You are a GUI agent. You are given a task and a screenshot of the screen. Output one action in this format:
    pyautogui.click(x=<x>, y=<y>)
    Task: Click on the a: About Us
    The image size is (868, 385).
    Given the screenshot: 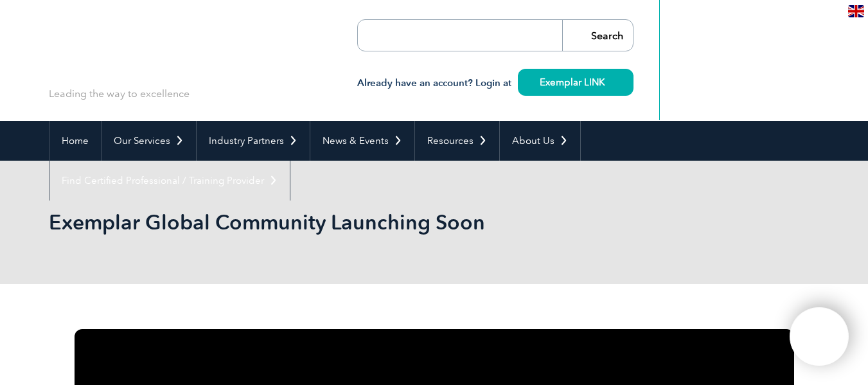 What is the action you would take?
    pyautogui.click(x=540, y=141)
    